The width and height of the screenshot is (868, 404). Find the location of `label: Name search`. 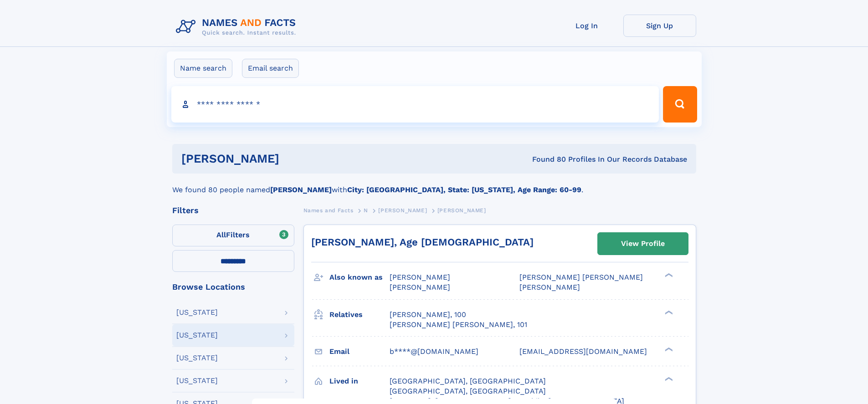

label: Name search is located at coordinates (203, 68).